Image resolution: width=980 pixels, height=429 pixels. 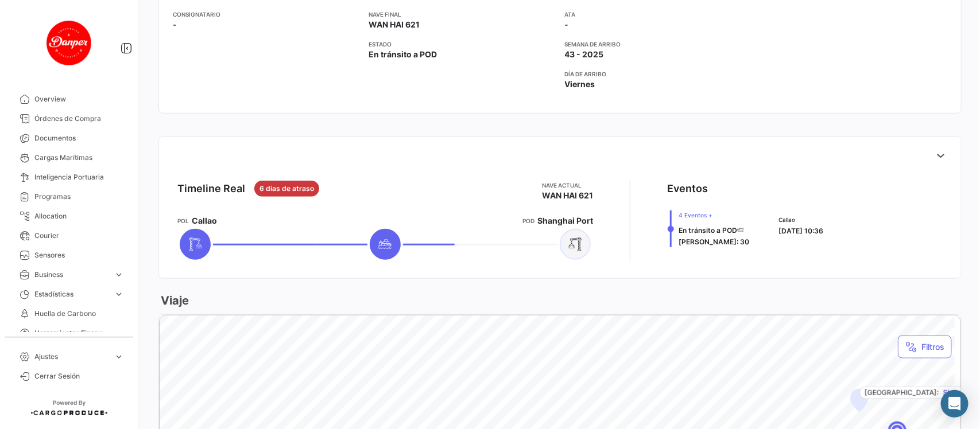 I want to click on a: Programas, so click(x=69, y=196).